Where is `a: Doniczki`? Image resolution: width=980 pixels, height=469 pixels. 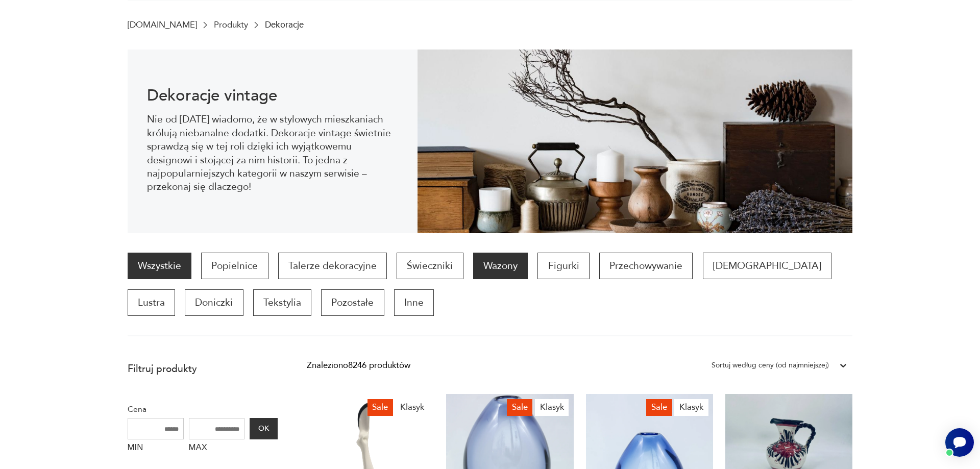
a: Doniczki is located at coordinates (214, 303).